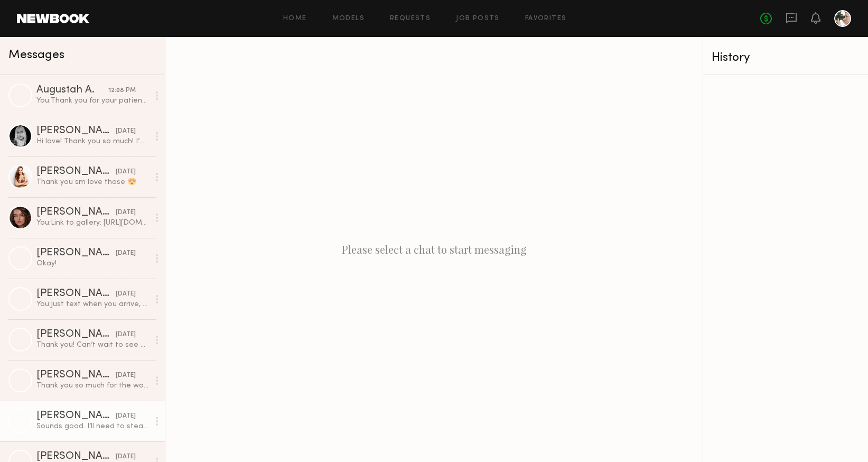 Image resolution: width=868 pixels, height=462 pixels. What do you see at coordinates (92, 385) in the screenshot?
I see `div: Thank you so much for the wonderful shoot!` at bounding box center [92, 385].